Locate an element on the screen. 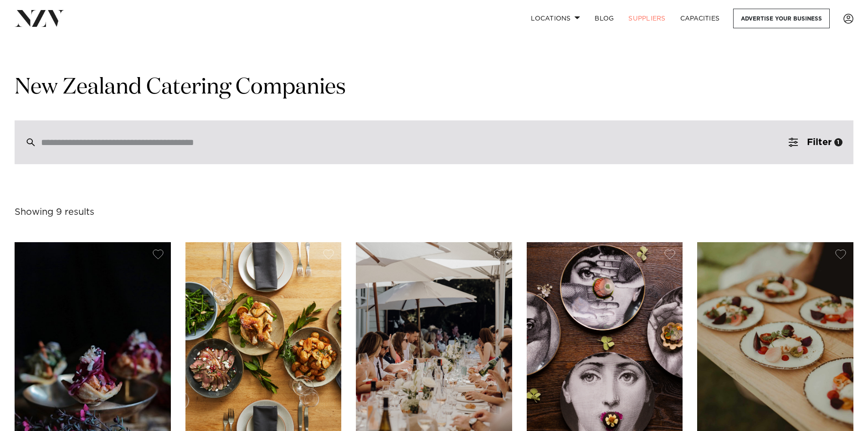 The height and width of the screenshot is (431, 868). button: Filter1 is located at coordinates (816, 142).